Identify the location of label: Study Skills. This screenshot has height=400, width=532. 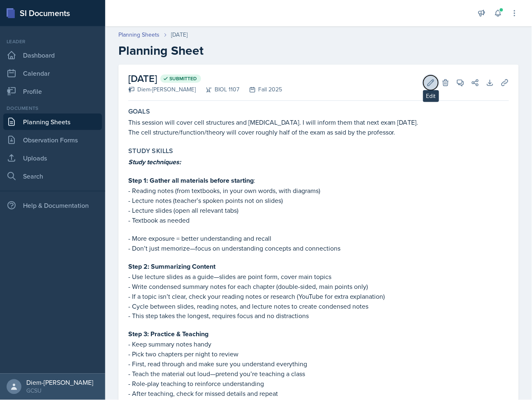
(151, 151).